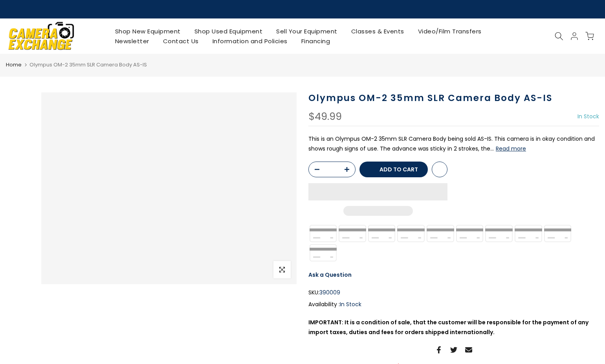 This screenshot has width=605, height=364. Describe the element at coordinates (469, 233) in the screenshot. I see `img: google pay` at that location.